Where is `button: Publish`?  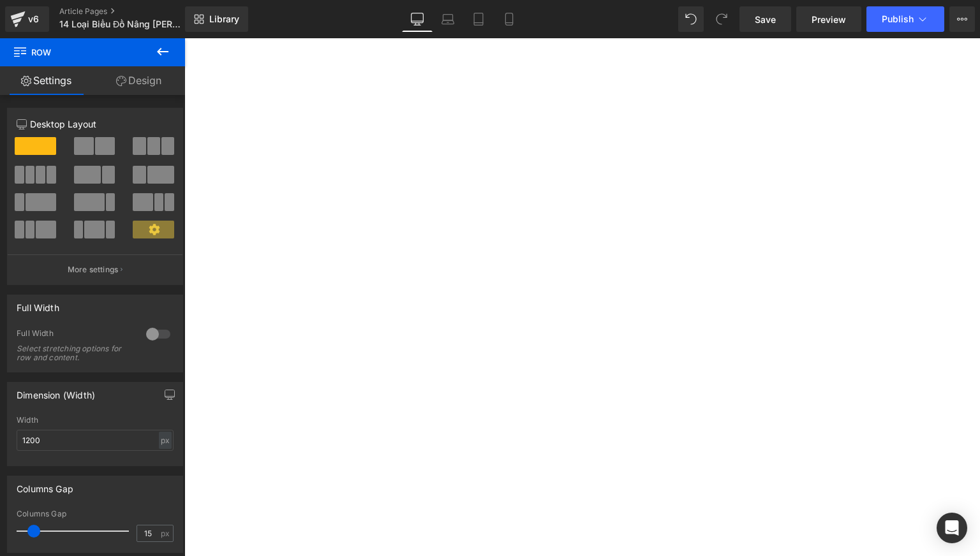 button: Publish is located at coordinates (905, 19).